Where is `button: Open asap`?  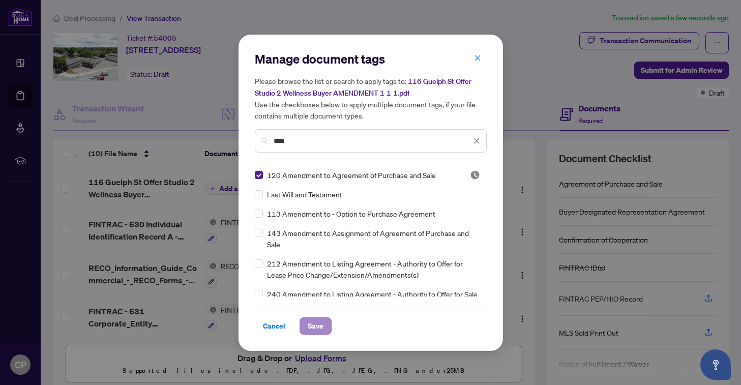
button: Open asap is located at coordinates (716, 365).